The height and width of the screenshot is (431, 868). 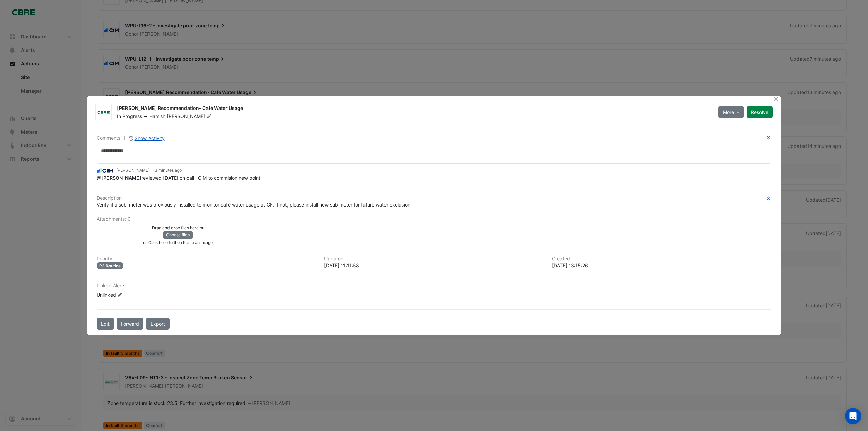 I want to click on small: or Click here to then Paste an image, so click(x=178, y=242).